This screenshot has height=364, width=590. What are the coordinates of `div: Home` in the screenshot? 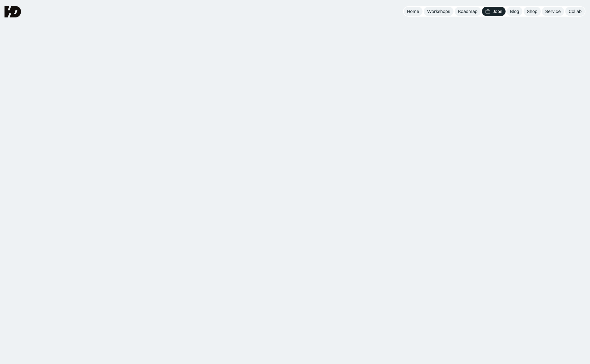 It's located at (413, 11).